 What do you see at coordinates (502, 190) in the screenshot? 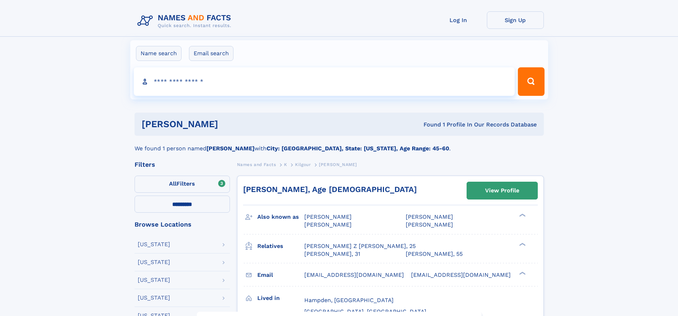
I see `a: View Profile` at bounding box center [502, 190].